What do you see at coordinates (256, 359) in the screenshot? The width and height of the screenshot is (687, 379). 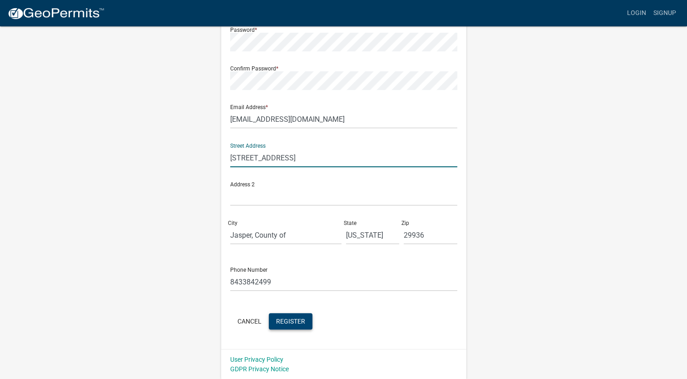 I see `a: User Privacy Policy` at bounding box center [256, 359].